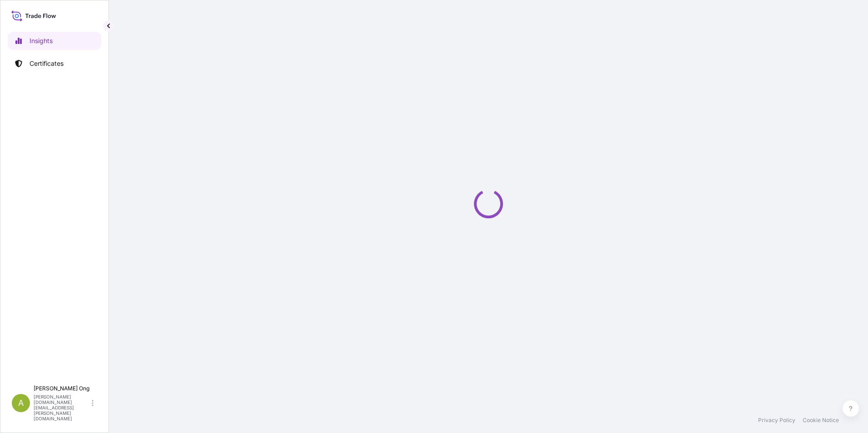 This screenshot has width=868, height=433. I want to click on a: Privacy Policy, so click(777, 420).